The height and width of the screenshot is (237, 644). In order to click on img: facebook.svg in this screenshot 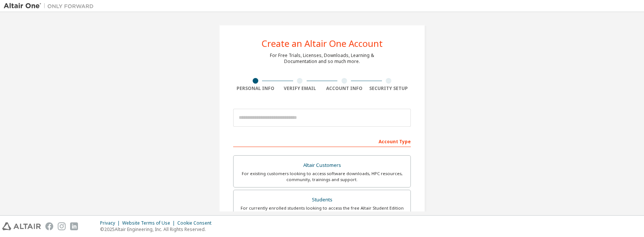, I will do `click(49, 226)`.